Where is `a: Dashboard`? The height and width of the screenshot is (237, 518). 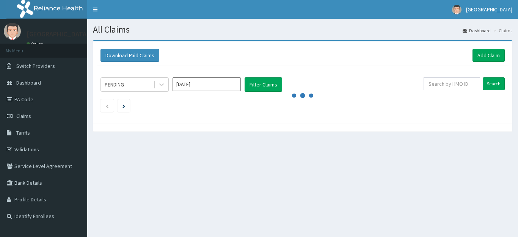 a: Dashboard is located at coordinates (477, 30).